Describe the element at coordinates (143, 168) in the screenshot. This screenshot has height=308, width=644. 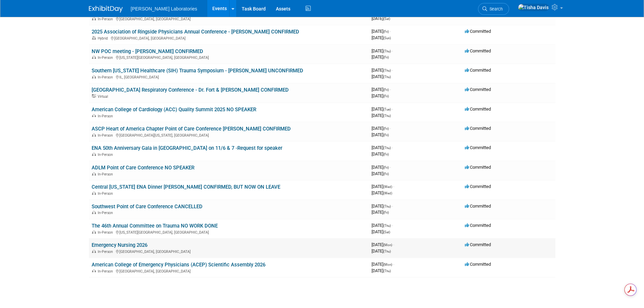
I see `a: ADLM Point of Care Conference NO SPEAKER` at that location.